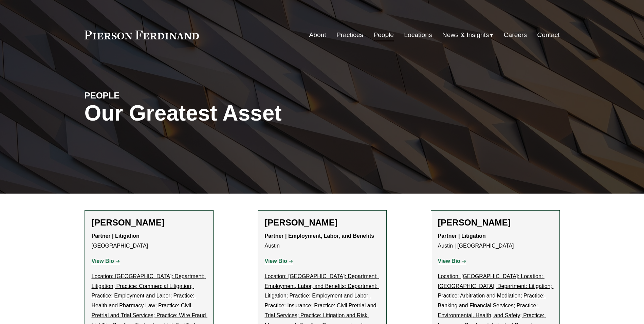 This screenshot has width=644, height=324. Describe the element at coordinates (144, 96) in the screenshot. I see `h4: PEOPLE` at that location.